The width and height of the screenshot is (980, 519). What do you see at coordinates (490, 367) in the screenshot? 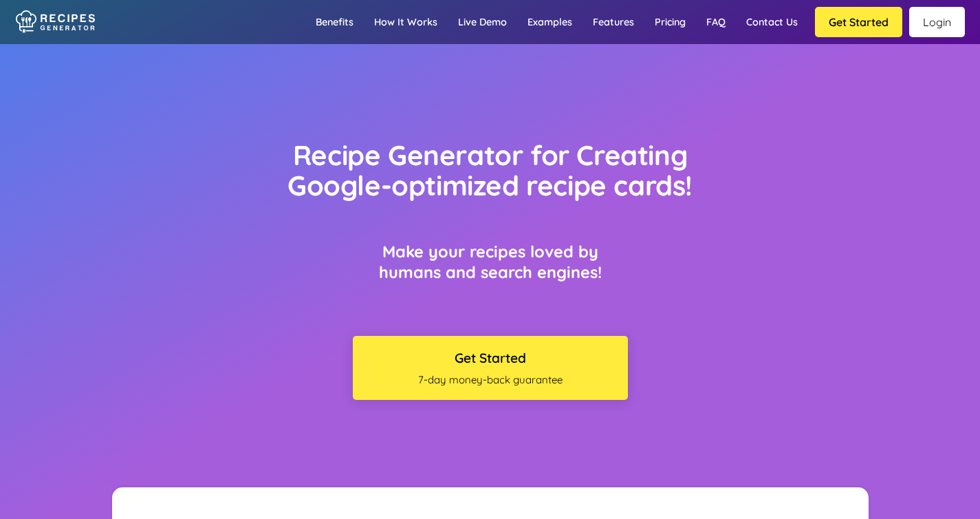
I see `button: Get Started7-day money-back guarantee` at bounding box center [490, 367].